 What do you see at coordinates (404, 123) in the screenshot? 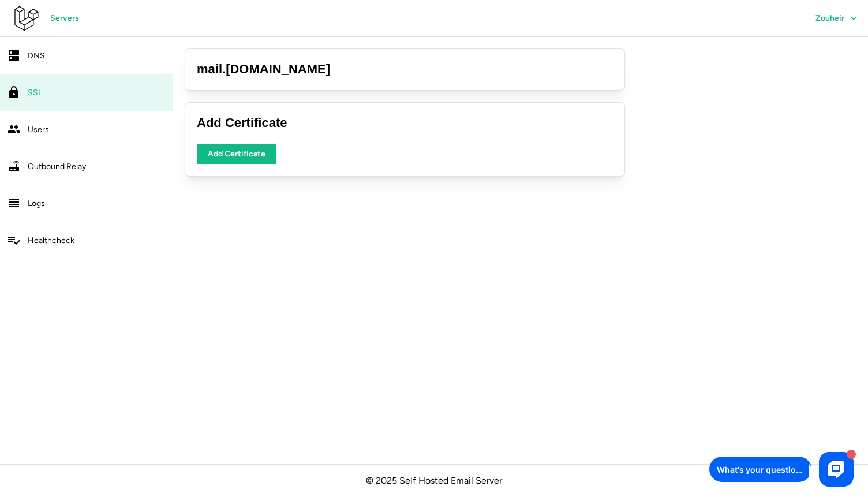
I see `h3: Add Certificate` at bounding box center [404, 123].